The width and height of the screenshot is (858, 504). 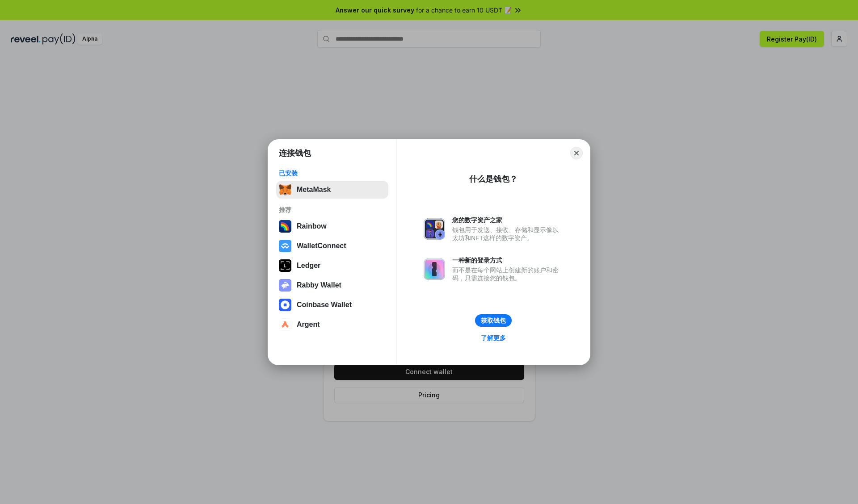 I want to click on img: svg+xml,%3Csvg%20fill%3D%22none%22%20height%3D%2233%22%20viewBox%3D%220%200%2035%2033%22%20width%..., so click(x=285, y=190).